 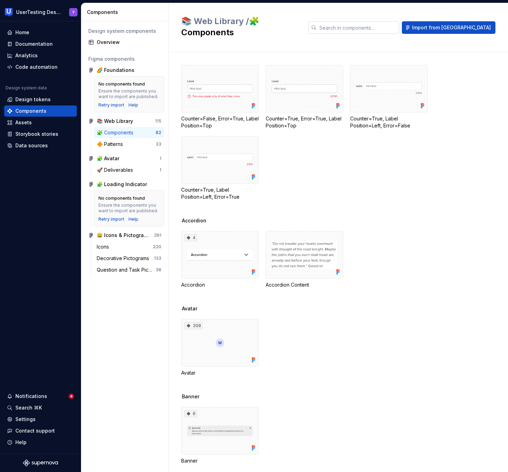 I want to click on div: 308Avatar, so click(x=220, y=348).